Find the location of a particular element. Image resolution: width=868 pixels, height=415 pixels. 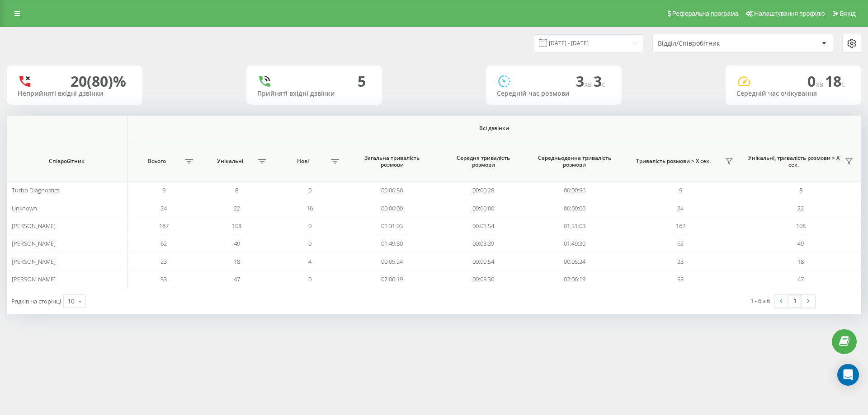

div: 20 (80)% is located at coordinates (98, 81).